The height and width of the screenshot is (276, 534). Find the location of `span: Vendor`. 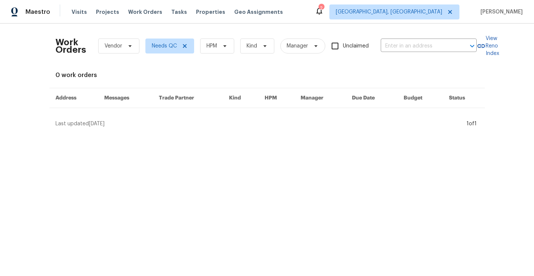

span: Vendor is located at coordinates (113, 46).